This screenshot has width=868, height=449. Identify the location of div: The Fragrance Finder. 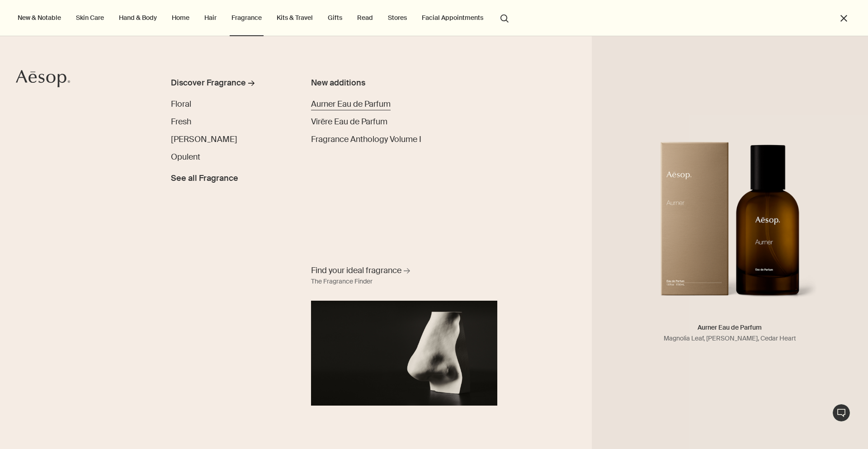
(341, 282).